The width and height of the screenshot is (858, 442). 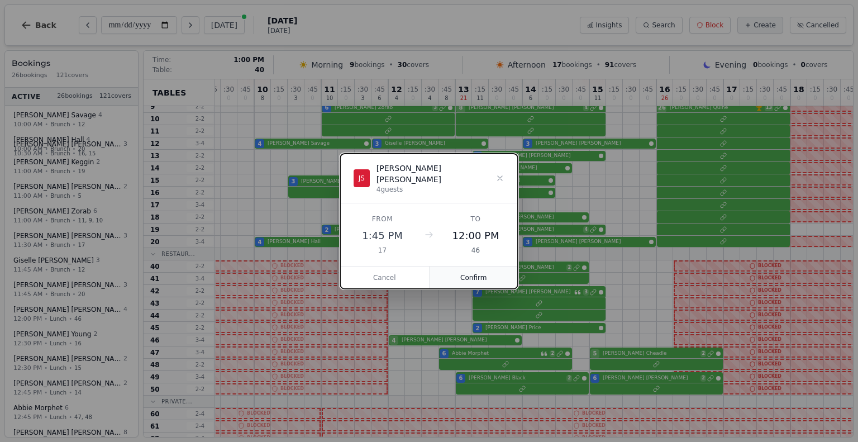 What do you see at coordinates (385, 278) in the screenshot?
I see `button: Cancel` at bounding box center [385, 278].